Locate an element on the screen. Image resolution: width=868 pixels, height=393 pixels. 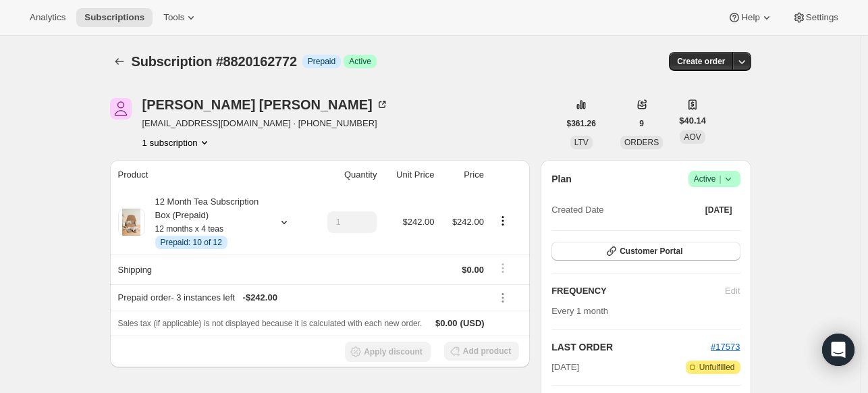
span: Every 1 month is located at coordinates (580, 311).